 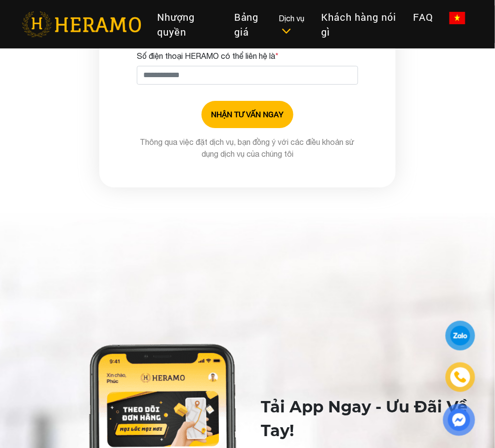 I want to click on a: Khách hàng nói gì, so click(x=359, y=25).